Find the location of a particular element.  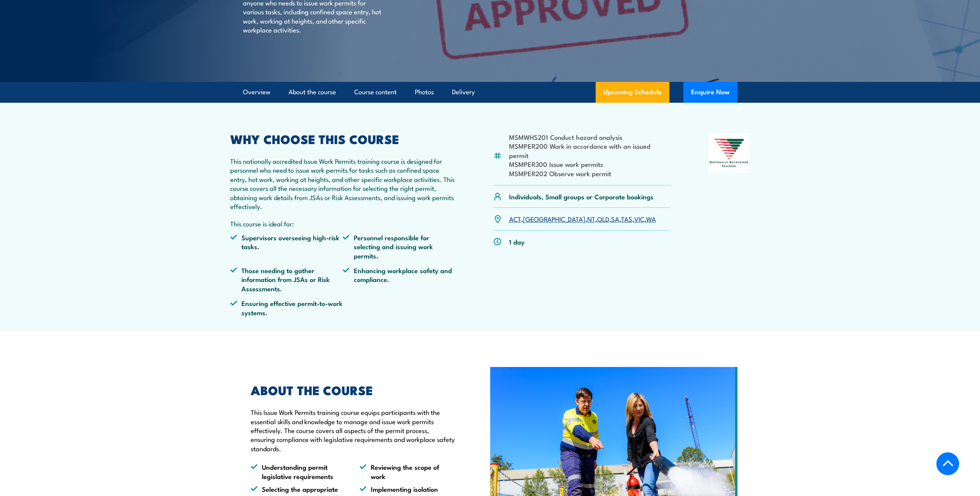

p: 1 day is located at coordinates (517, 242).